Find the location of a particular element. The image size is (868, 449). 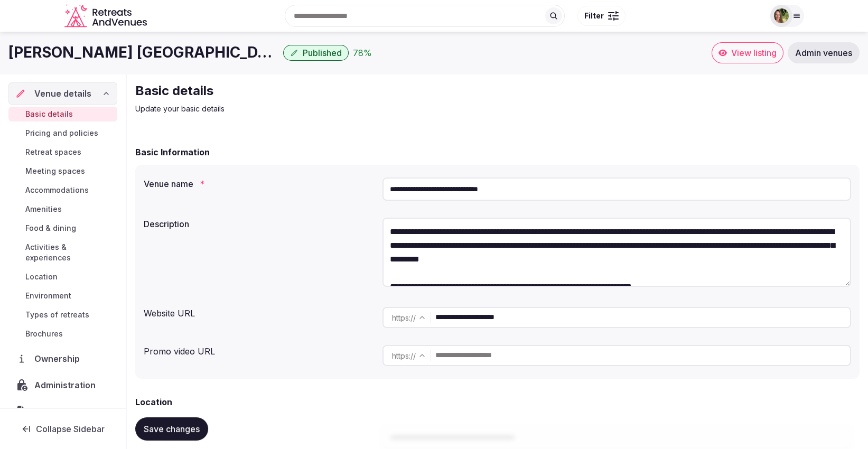

h2: Location is located at coordinates (154, 402).